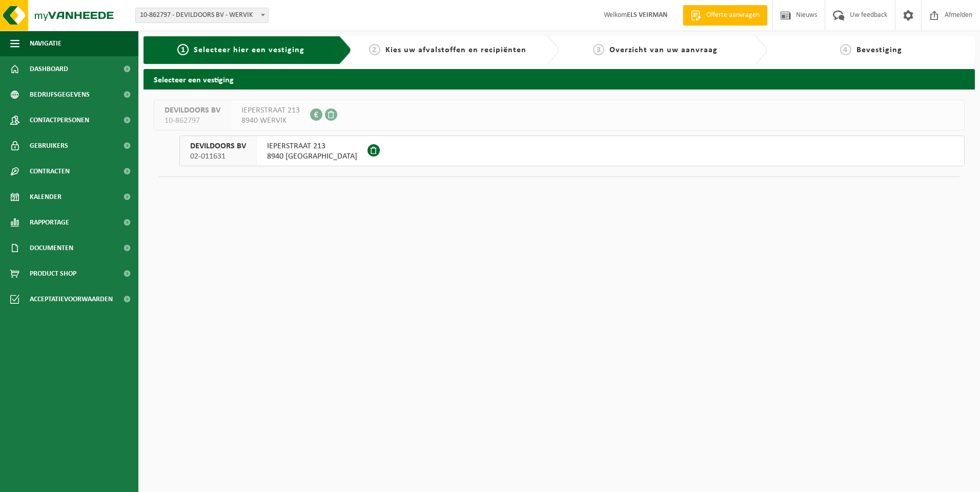 The width and height of the screenshot is (980, 492). I want to click on span: Acceptatievoorwaarden, so click(71, 299).